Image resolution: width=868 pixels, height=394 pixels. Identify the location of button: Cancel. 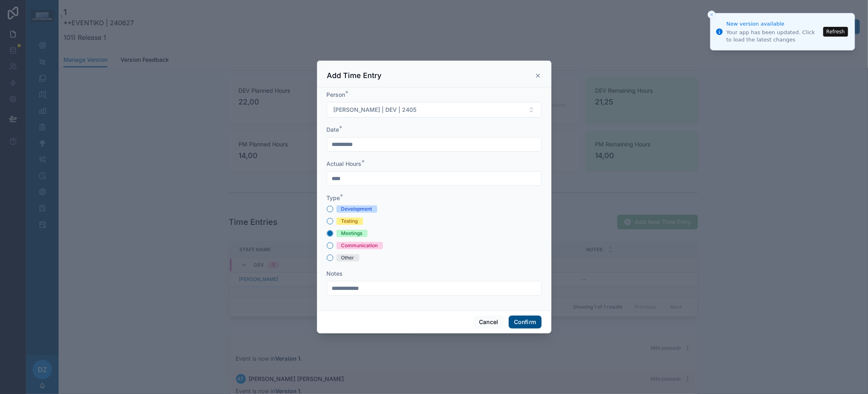
(489, 322).